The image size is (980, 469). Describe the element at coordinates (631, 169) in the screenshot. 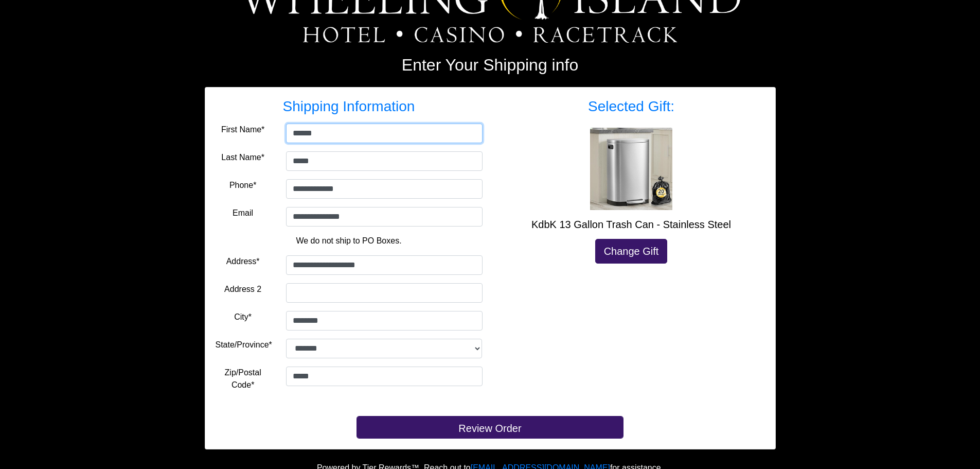

I see `img: KdbK 13 Gallon Trash Can - Stainless Steel` at that location.